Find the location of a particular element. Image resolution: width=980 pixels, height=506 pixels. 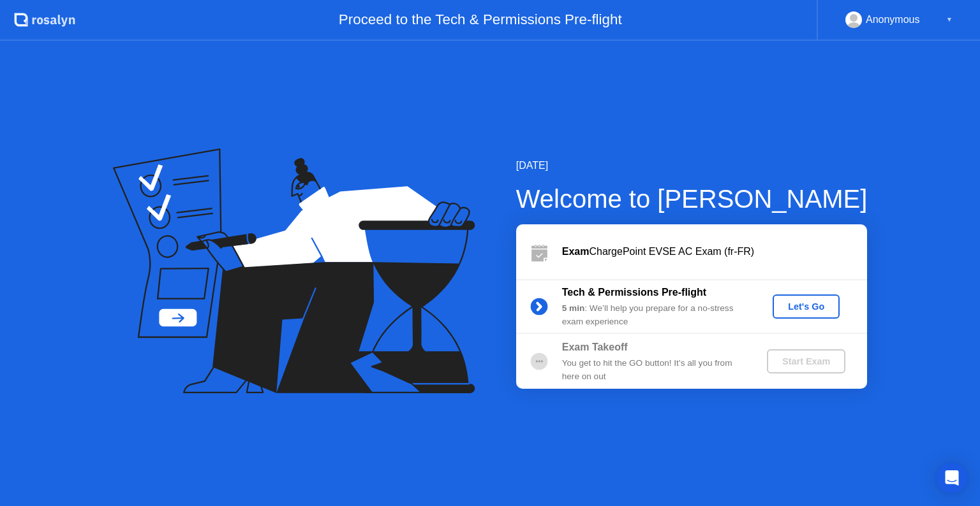

b: Tech & Permissions Pre-flight is located at coordinates (634, 292).